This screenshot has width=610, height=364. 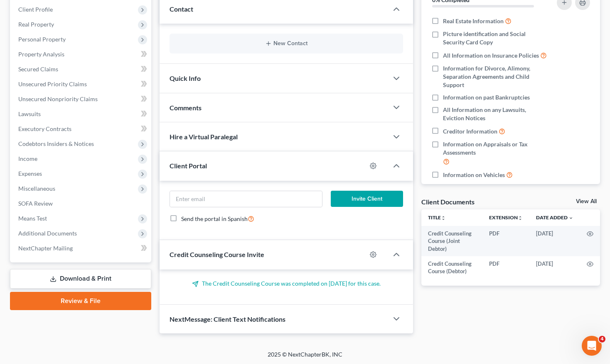 What do you see at coordinates (81, 54) in the screenshot?
I see `a: Property Analysis` at bounding box center [81, 54].